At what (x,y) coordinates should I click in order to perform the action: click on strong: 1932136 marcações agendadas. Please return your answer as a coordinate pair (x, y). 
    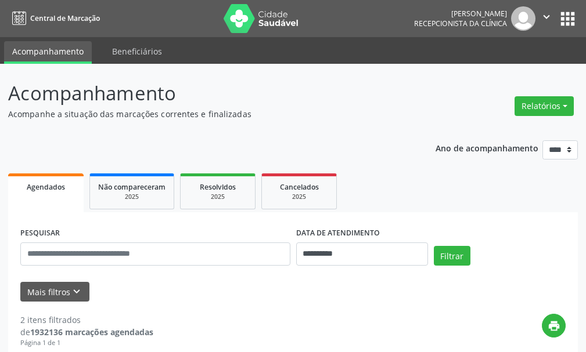
    Looking at the image, I should click on (92, 332).